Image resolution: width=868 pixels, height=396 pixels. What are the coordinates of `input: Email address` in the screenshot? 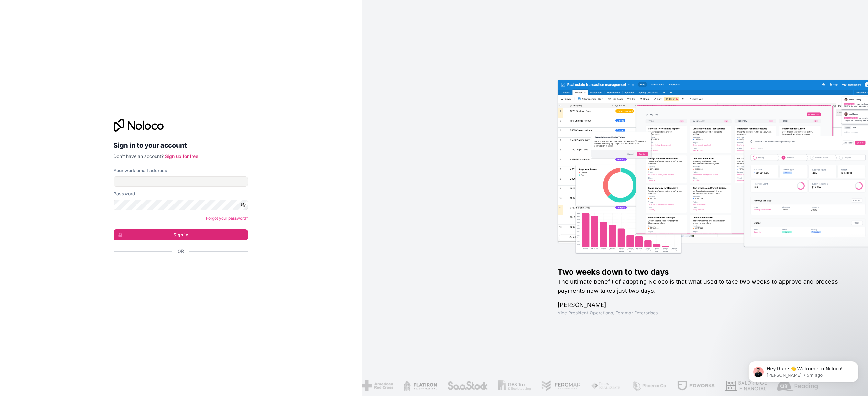 It's located at (181, 181).